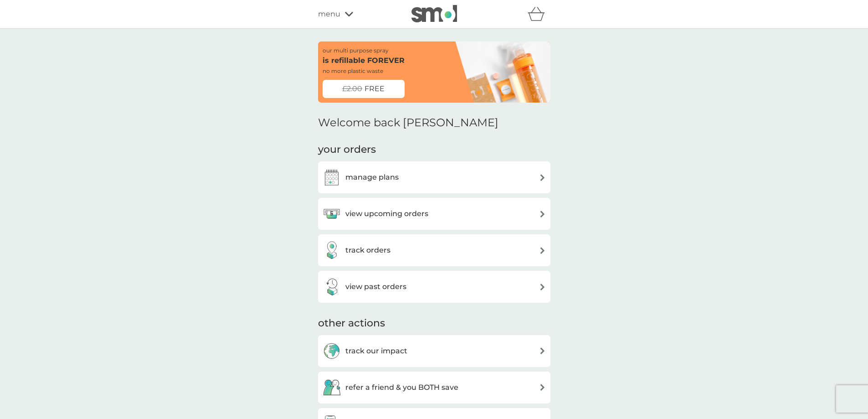  What do you see at coordinates (355, 50) in the screenshot?
I see `p: our multi purpose spray` at bounding box center [355, 50].